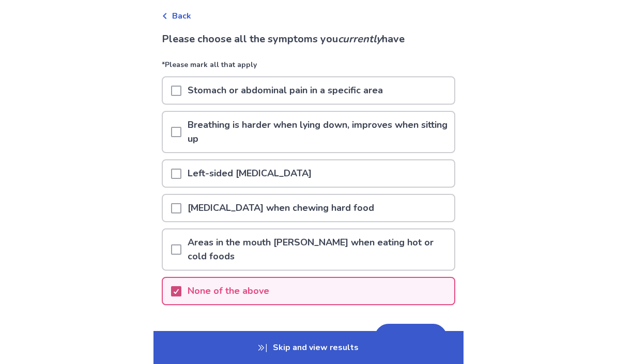  What do you see at coordinates (308, 39) in the screenshot?
I see `p: Please choose all the symptoms you have` at bounding box center [308, 39].